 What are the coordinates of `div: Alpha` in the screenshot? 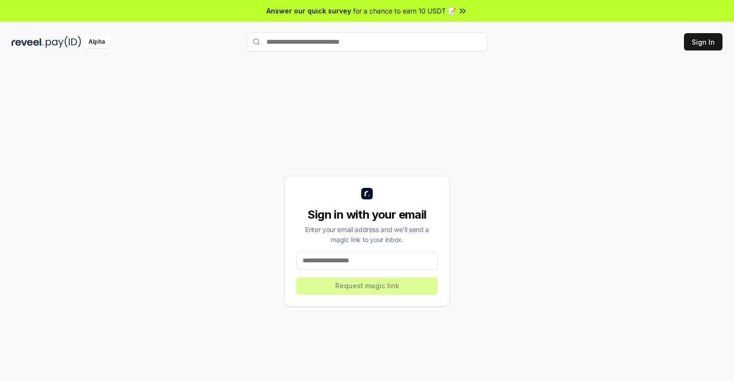 It's located at (97, 42).